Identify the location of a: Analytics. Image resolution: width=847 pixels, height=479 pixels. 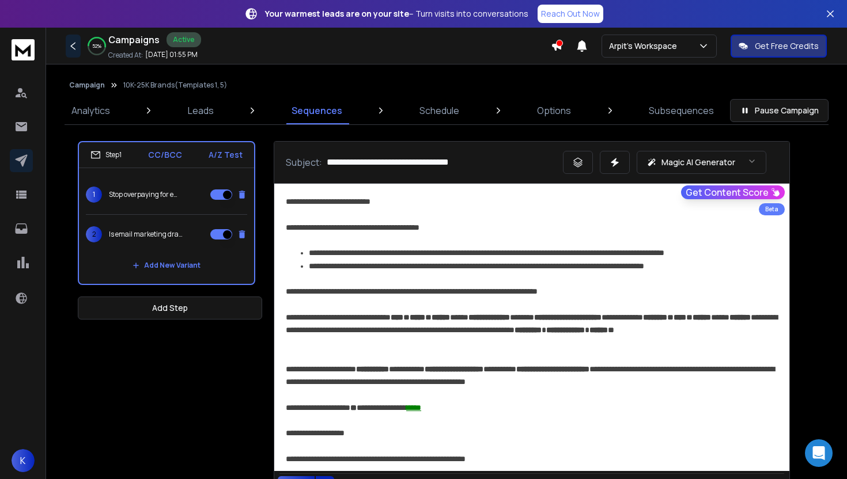
(90, 111).